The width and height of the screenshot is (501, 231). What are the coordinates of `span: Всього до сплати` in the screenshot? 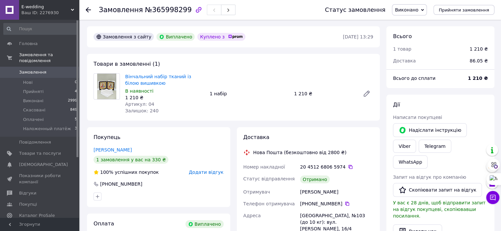 It's located at (414, 78).